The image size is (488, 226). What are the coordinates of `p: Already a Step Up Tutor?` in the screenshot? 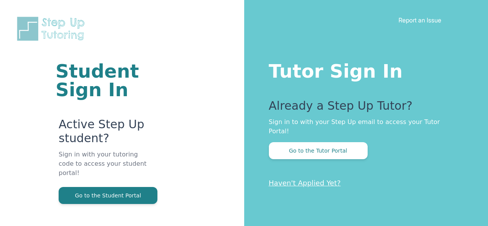 It's located at (363, 108).